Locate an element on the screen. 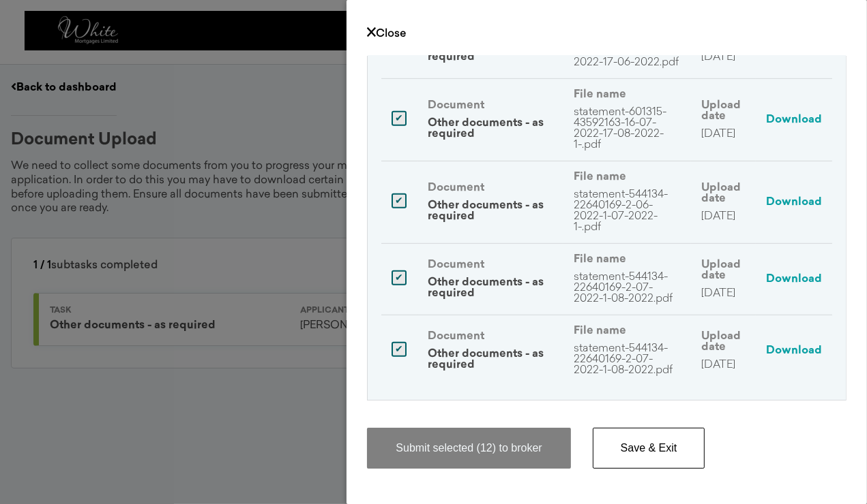 The width and height of the screenshot is (867, 504). button: Save & Exit is located at coordinates (648, 449).